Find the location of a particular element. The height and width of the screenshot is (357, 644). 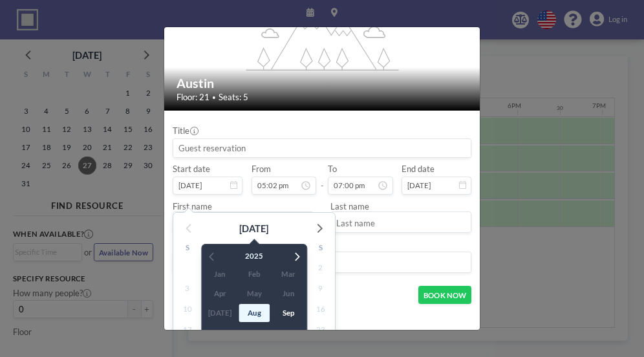

input: Last name is located at coordinates (401, 223).